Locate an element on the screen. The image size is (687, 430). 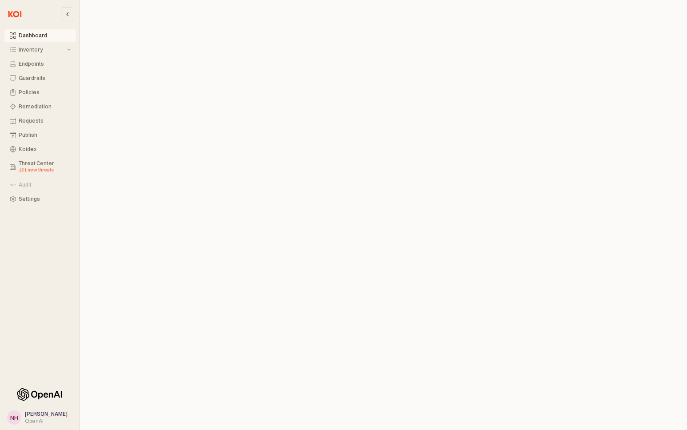
div: Publish is located at coordinates (44, 135).